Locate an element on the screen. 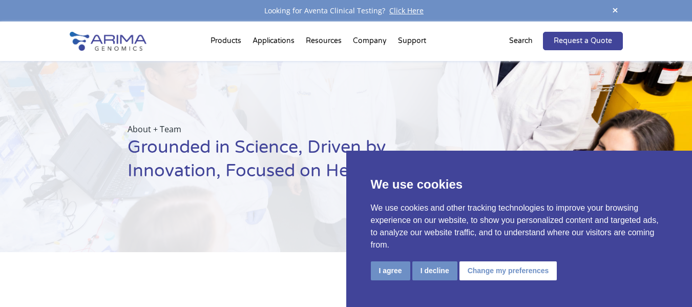 The width and height of the screenshot is (692, 307). h1: Grounded in Science, Driven by Innovation, Focused on Health is located at coordinates (293, 163).